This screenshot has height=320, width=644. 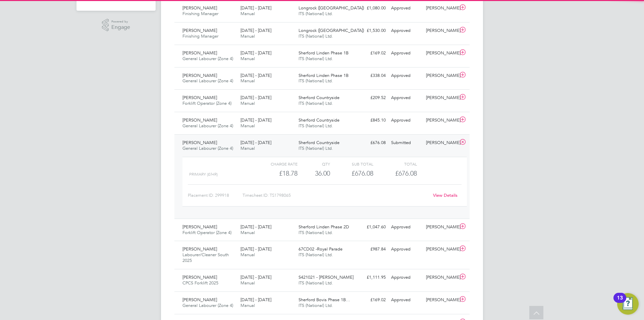 What do you see at coordinates (215, 195) in the screenshot?
I see `div: Placement ID: 299918` at bounding box center [215, 195].